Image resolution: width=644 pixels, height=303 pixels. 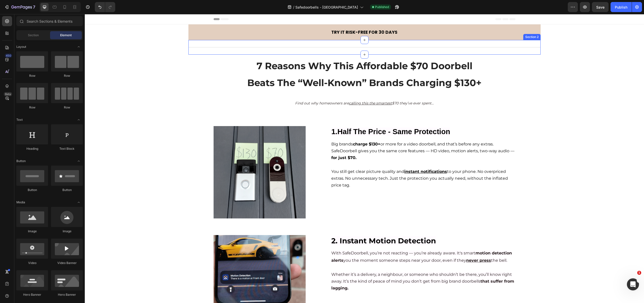 What do you see at coordinates (306, 117) in the screenshot?
I see `strong: 1.Half The Price - Same Protection` at bounding box center [306, 117].